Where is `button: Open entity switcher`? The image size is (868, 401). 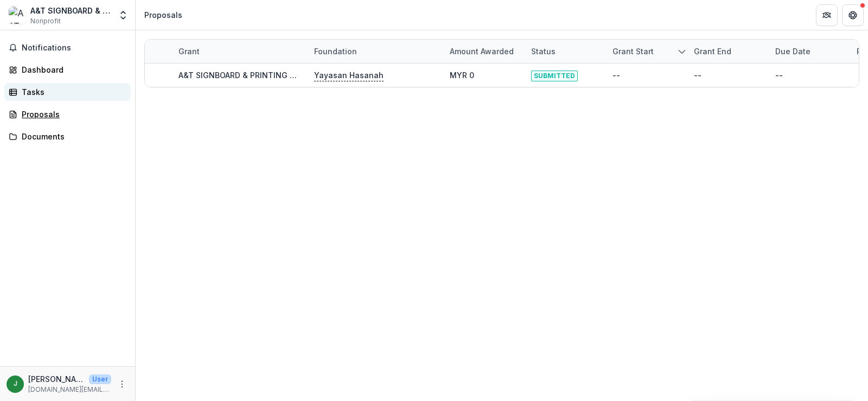
button: Open entity switcher is located at coordinates (123, 15).